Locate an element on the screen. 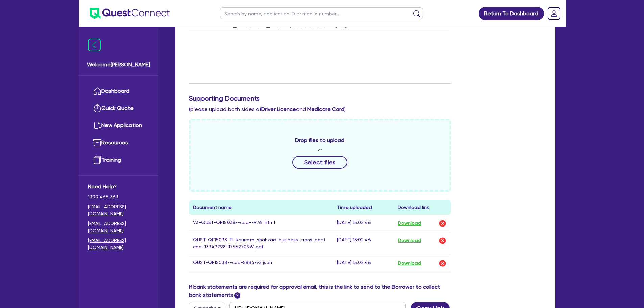 This screenshot has height=308, width=644. img: resources is located at coordinates (98, 142).